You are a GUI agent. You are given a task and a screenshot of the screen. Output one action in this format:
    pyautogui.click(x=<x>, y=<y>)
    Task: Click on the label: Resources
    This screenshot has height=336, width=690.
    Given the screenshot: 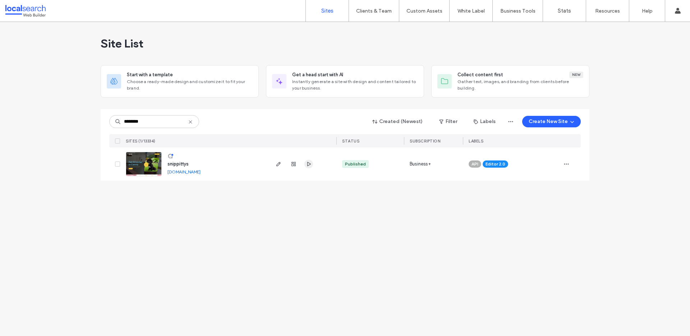 What is the action you would take?
    pyautogui.click(x=607, y=11)
    